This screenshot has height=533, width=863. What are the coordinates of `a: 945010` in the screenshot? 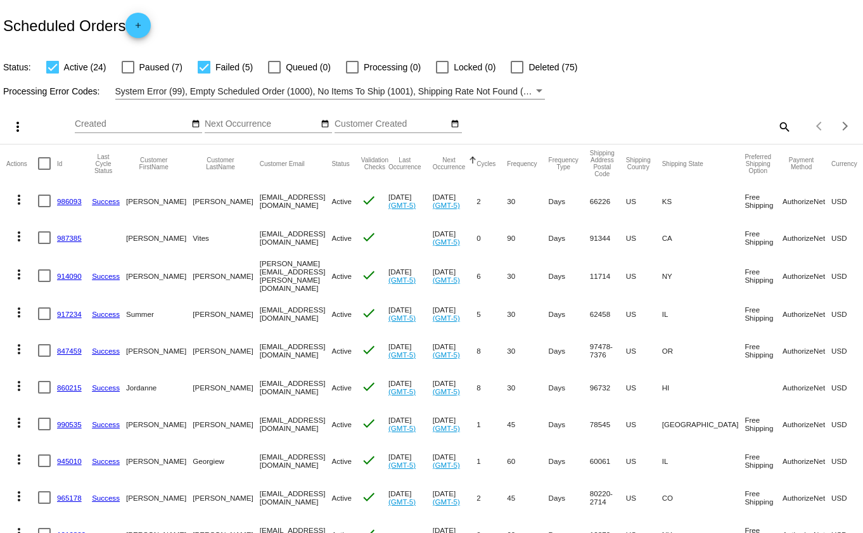 It's located at (69, 461).